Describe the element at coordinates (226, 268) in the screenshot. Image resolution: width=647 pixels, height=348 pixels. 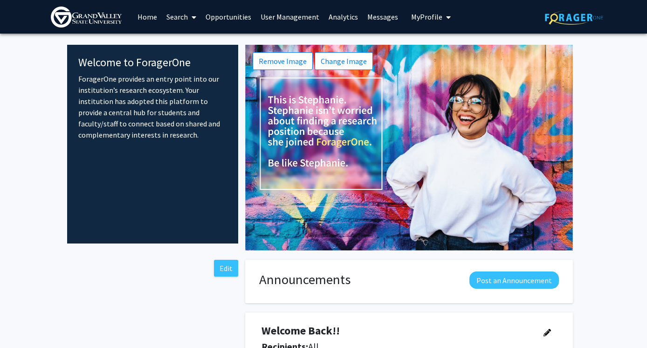
I see `button: Edit` at that location.